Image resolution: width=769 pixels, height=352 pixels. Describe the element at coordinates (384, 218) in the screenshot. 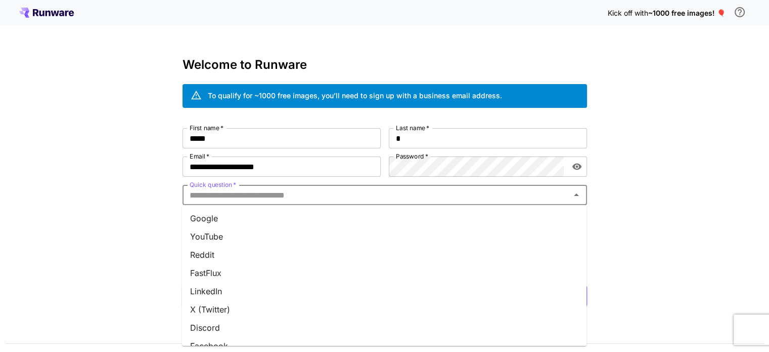

I see `li: Google` at that location.